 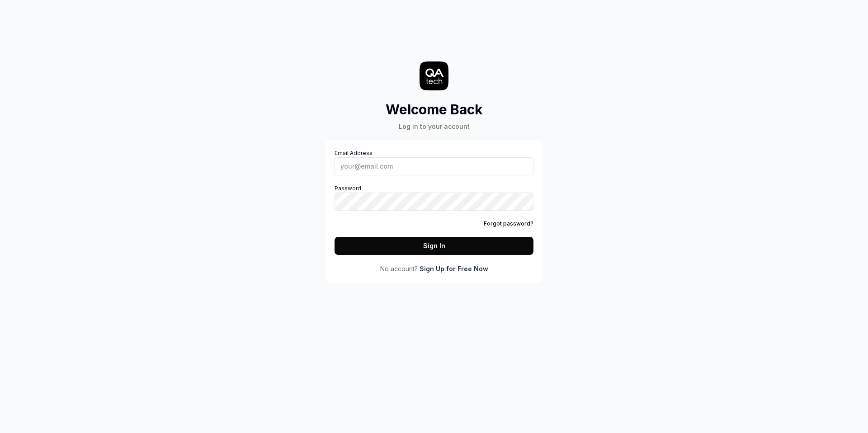 What do you see at coordinates (434, 126) in the screenshot?
I see `div: Log in to your account` at bounding box center [434, 126].